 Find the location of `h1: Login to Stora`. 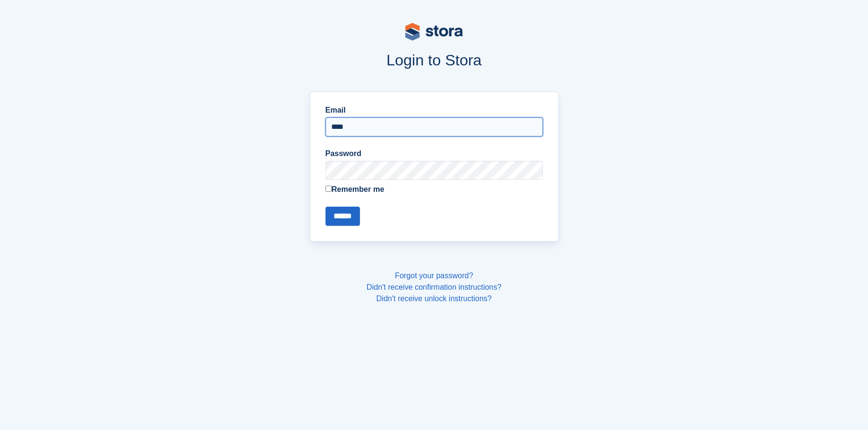

h1: Login to Stora is located at coordinates (434, 60).